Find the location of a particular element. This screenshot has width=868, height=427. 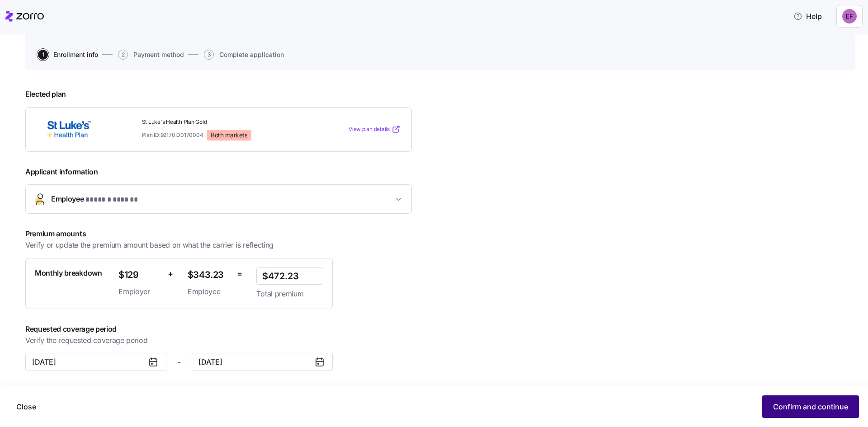

button: Close is located at coordinates (27, 406).